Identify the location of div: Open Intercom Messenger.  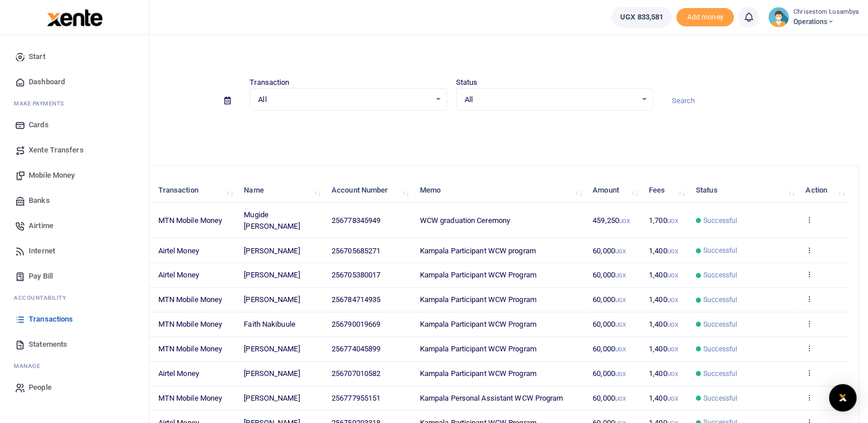
(843, 398).